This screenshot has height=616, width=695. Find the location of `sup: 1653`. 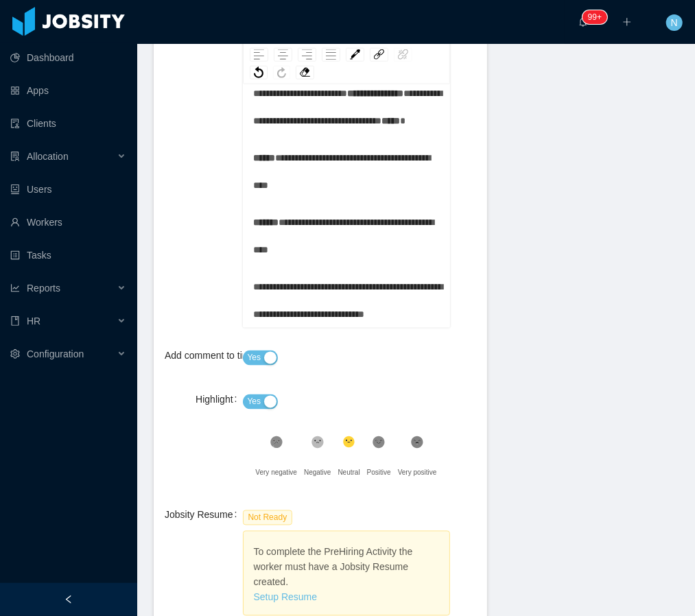

sup: 1653 is located at coordinates (595, 17).